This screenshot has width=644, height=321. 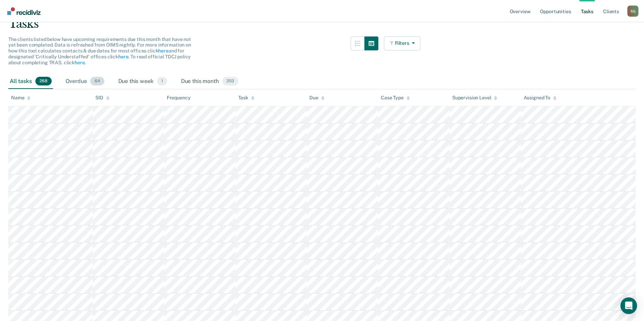 I want to click on span: The clients listed below have upcoming requirements due this month that have not yet been complet..., so click(x=99, y=51).